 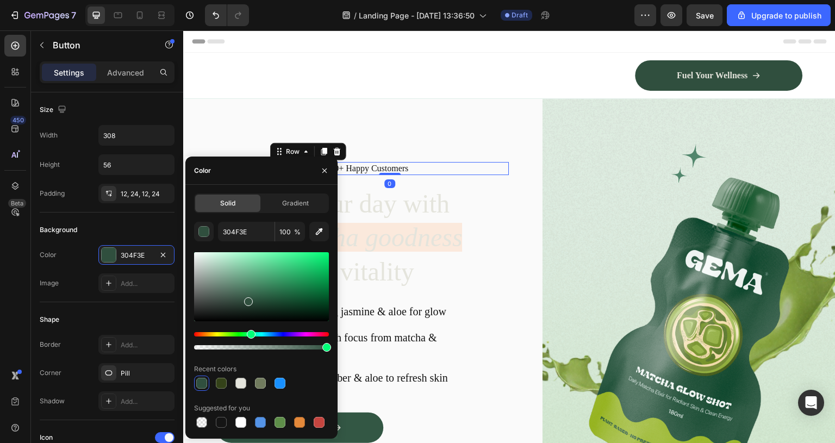 What do you see at coordinates (215, 369) in the screenshot?
I see `div: Recent colors` at bounding box center [215, 369].